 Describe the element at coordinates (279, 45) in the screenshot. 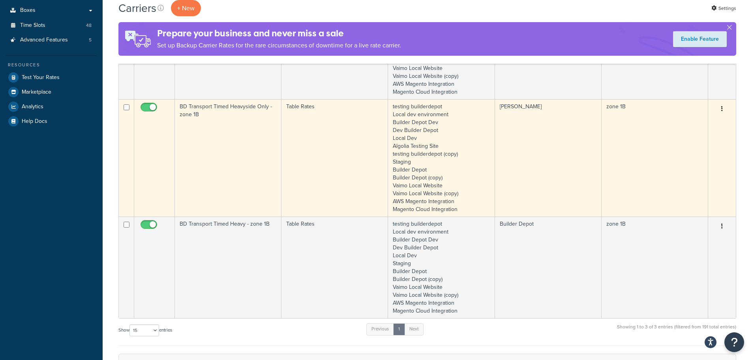

I see `p: Set up Backup Carrier Rates for the rare circumstances of downtime for a live rate carrier.` at that location.